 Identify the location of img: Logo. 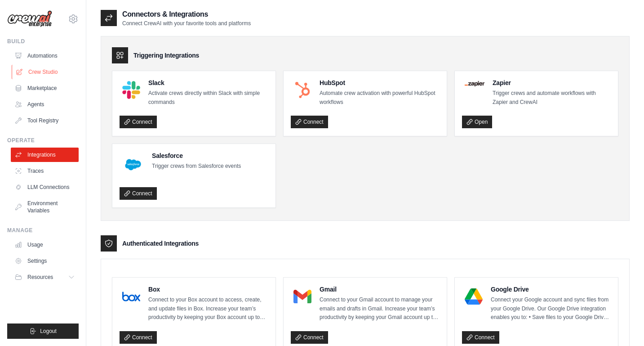
(29, 19).